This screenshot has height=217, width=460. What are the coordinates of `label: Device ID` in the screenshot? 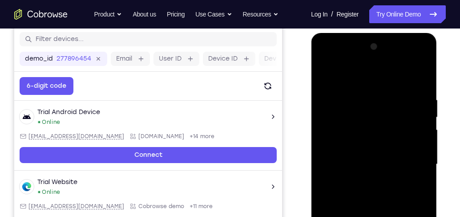 It's located at (209, 57).